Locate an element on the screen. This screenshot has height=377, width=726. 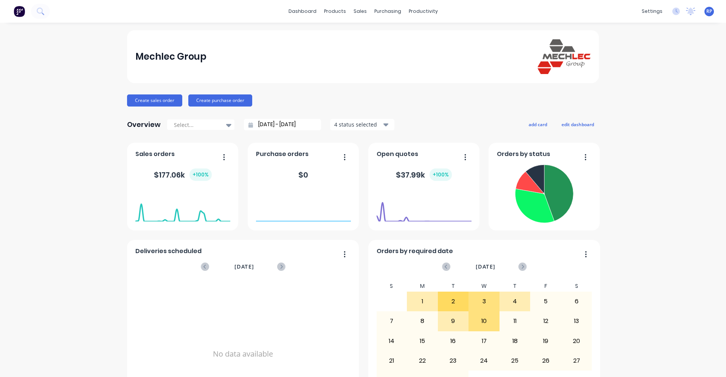
span: Open quotes is located at coordinates (397, 154).